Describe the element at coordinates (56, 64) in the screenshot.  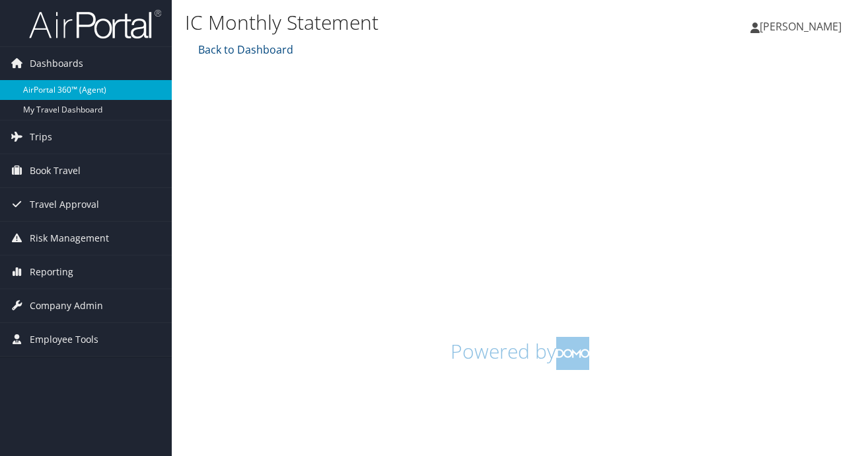
I see `span: Dashboards` at that location.